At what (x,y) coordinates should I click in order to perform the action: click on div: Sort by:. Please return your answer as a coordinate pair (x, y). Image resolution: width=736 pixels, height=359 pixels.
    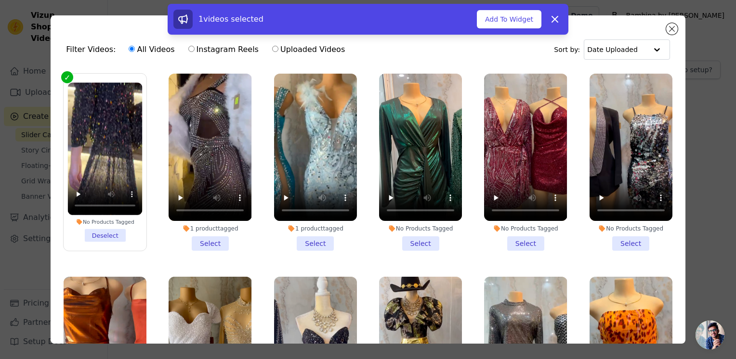
    Looking at the image, I should click on (612, 50).